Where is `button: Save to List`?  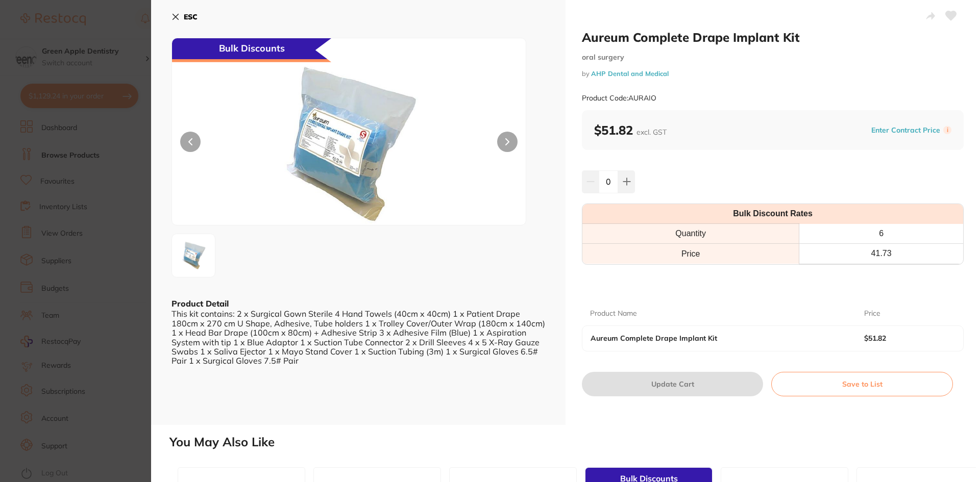 button: Save to List is located at coordinates (862, 384).